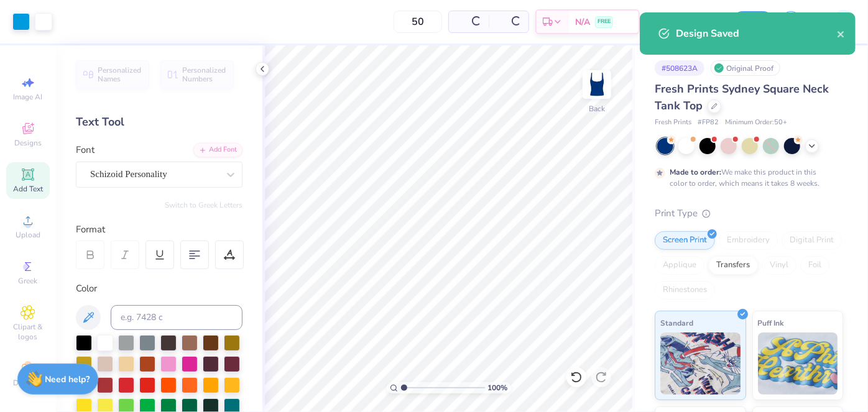  I want to click on div: Format, so click(160, 229).